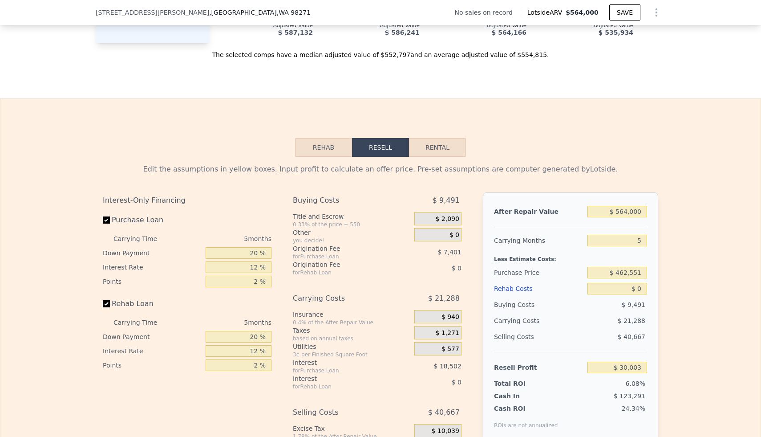 The width and height of the screenshot is (761, 437). Describe the element at coordinates (352, 428) in the screenshot. I see `div: Excise Tax` at that location.